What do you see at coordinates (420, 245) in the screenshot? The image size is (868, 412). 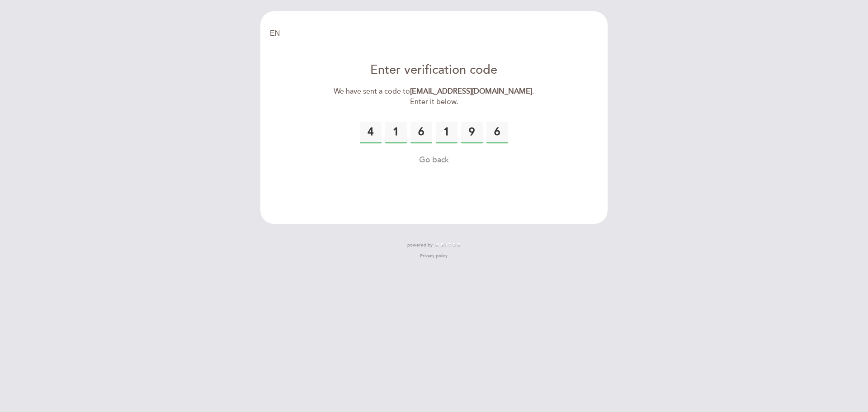 I see `span: powered by` at bounding box center [420, 245].